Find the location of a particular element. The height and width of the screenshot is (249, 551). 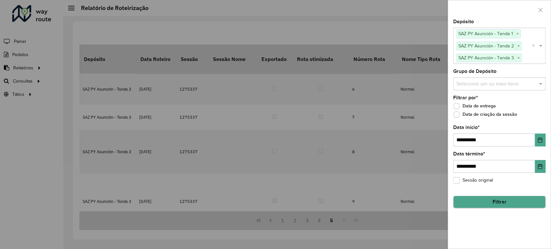

span: Clear all is located at coordinates (535, 46).